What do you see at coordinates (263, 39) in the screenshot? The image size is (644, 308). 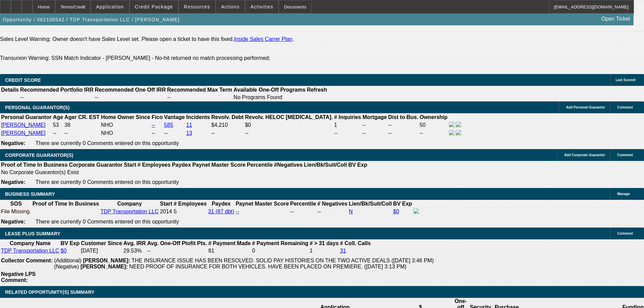 I see `a: Inside Sales Carrer Plan` at bounding box center [263, 39].